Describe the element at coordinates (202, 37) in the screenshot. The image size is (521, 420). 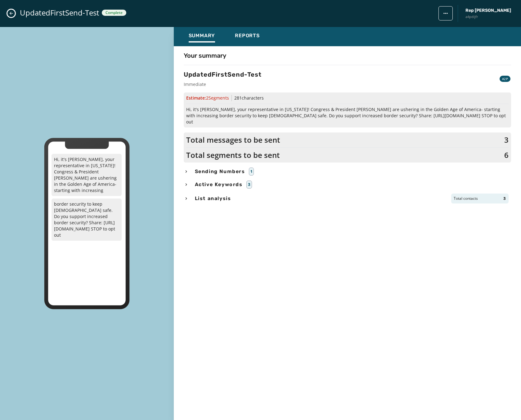
I see `button: Summary` at that location.